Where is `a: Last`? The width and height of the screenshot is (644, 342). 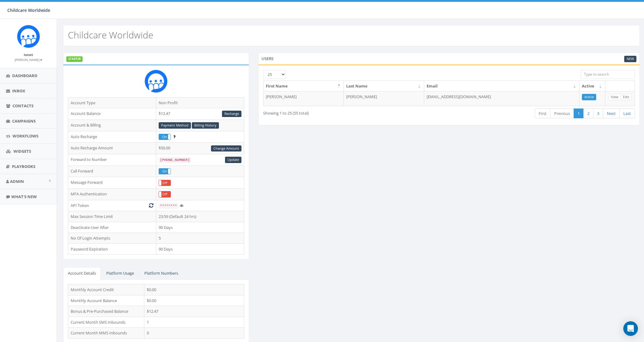
a: Last is located at coordinates (627, 113).